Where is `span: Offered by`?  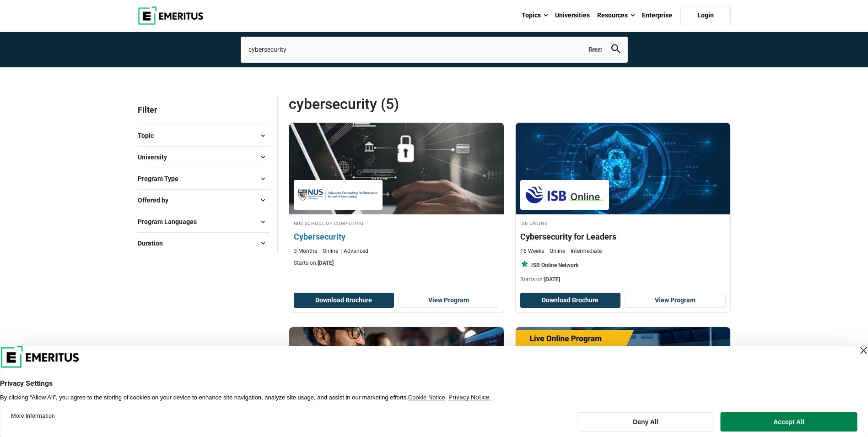 span: Offered by is located at coordinates (156, 200).